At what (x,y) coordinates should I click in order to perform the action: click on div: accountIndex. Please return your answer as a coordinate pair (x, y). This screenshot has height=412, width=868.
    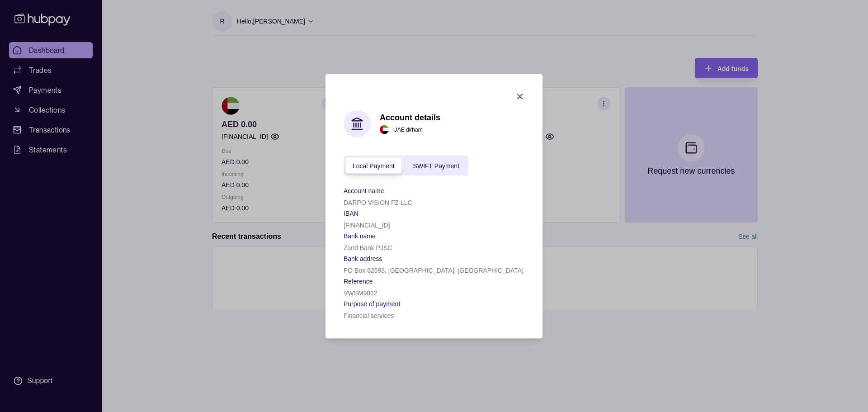
    Looking at the image, I should click on (406, 165).